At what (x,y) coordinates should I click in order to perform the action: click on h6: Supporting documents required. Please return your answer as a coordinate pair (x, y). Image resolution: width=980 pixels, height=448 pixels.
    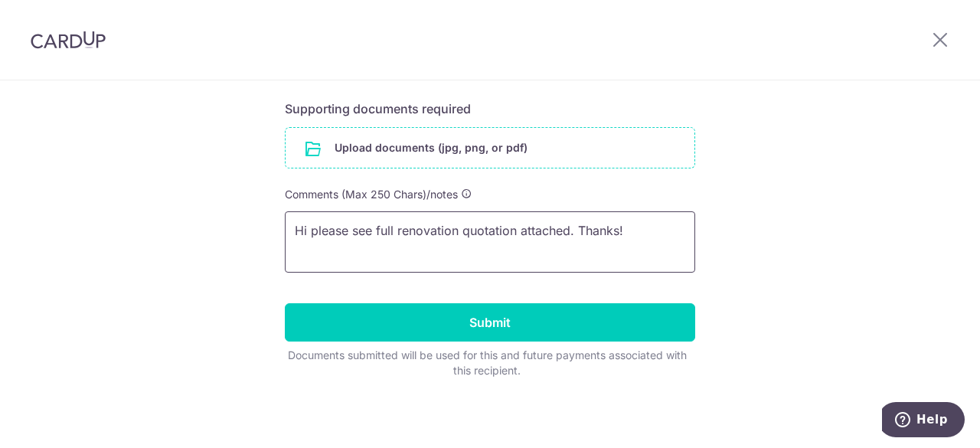
    Looking at the image, I should click on (490, 108).